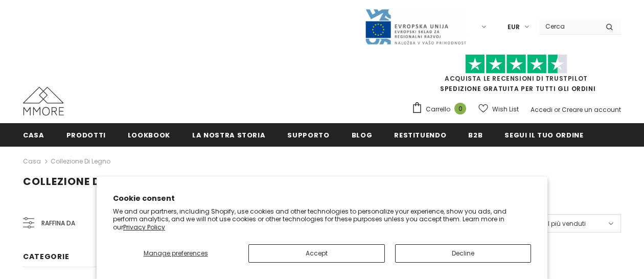 Image resolution: width=644 pixels, height=279 pixels. What do you see at coordinates (591, 109) in the screenshot?
I see `a: Creare un account` at bounding box center [591, 109].